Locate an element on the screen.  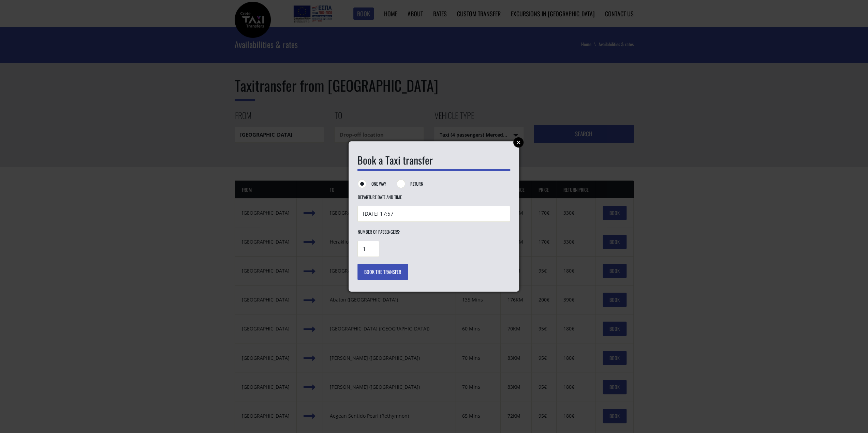
label: Return is located at coordinates (409, 187).